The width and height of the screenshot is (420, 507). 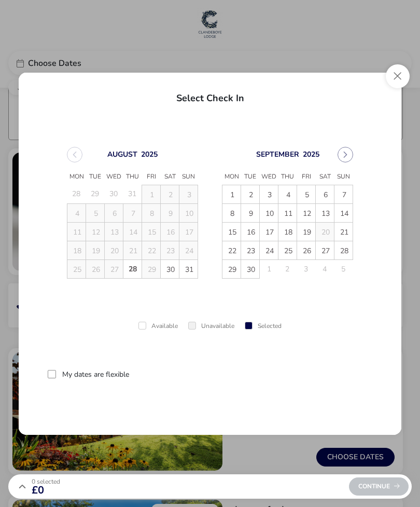 I want to click on span: 18, so click(x=288, y=232).